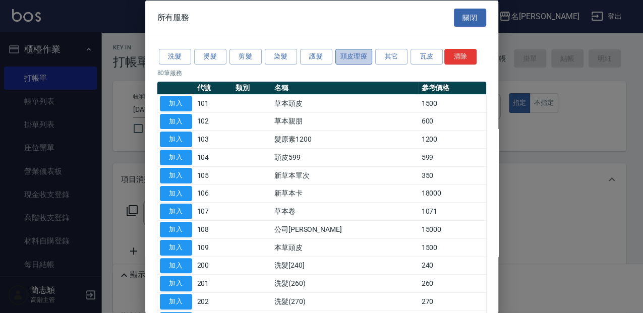 The image size is (643, 313). Describe the element at coordinates (452, 302) in the screenshot. I see `td: 270` at that location.